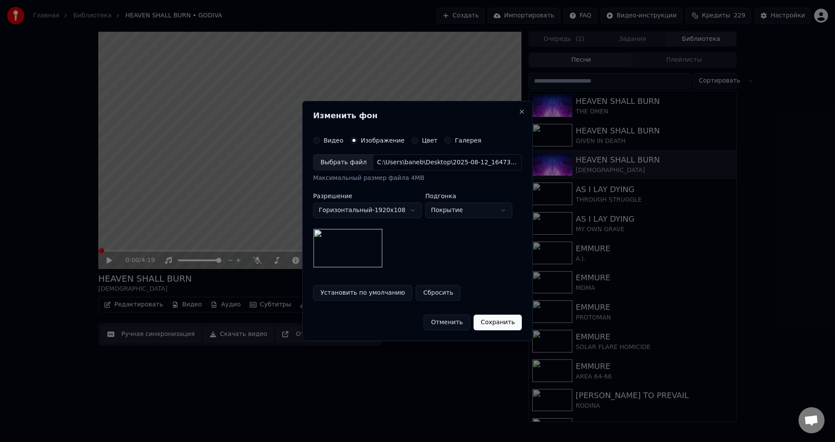 The width and height of the screenshot is (835, 442). What do you see at coordinates (447, 323) in the screenshot?
I see `button: Отменить` at bounding box center [447, 323].